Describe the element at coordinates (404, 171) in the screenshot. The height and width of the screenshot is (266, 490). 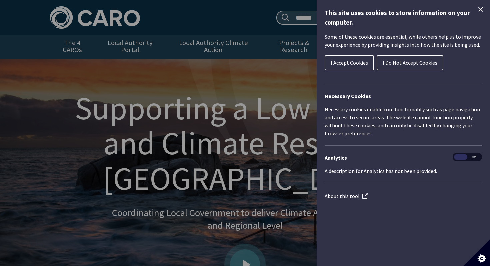
I see `p: A description for Analytics has not been provided.` at that location.